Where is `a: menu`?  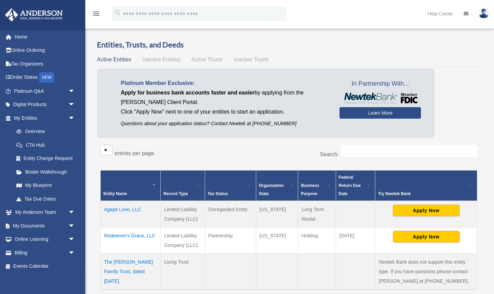
a: menu is located at coordinates (96, 15).